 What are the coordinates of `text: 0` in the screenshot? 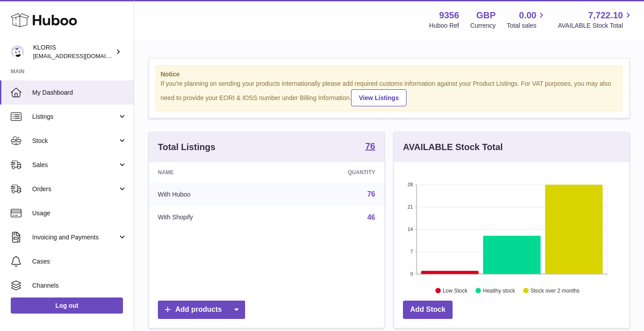 It's located at (412, 274).